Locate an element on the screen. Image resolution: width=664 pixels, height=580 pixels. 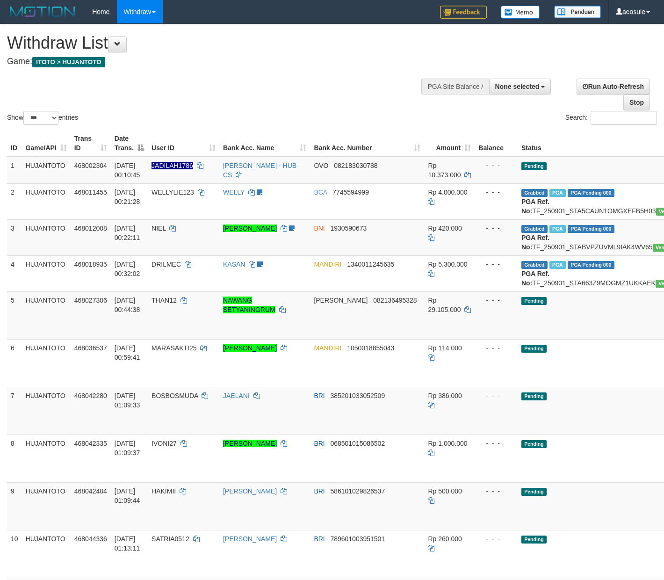
span: Copy 789601003951501 to clipboard is located at coordinates (357, 539).